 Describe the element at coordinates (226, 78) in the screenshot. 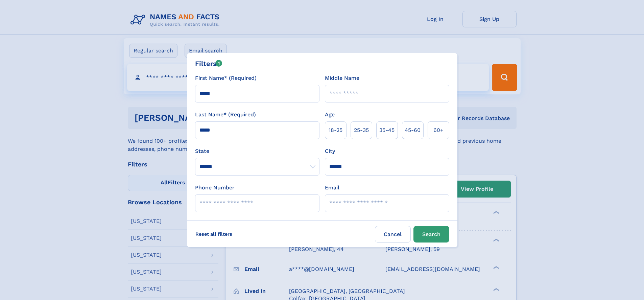

I see `label: First Name* (Required)` at that location.